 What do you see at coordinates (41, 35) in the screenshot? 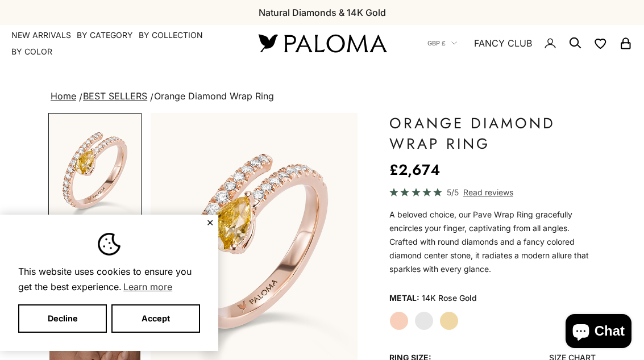
I see `a: NEW ARRIVALS` at bounding box center [41, 35].